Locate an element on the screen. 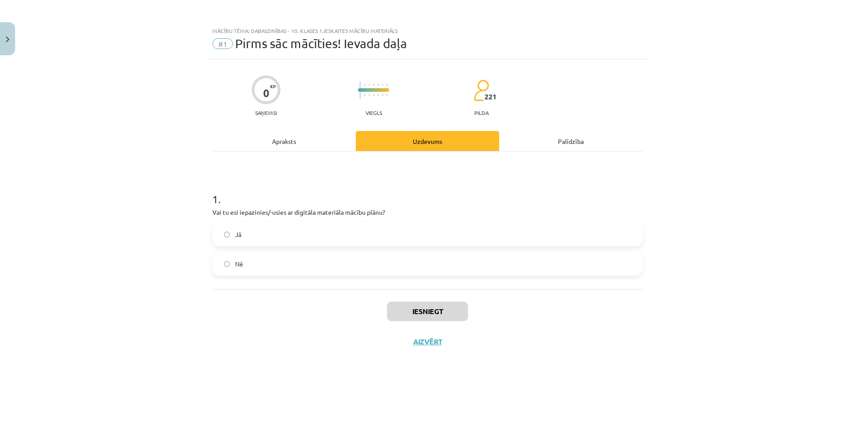 The width and height of the screenshot is (855, 421). button: Aizvērt is located at coordinates (428, 342).